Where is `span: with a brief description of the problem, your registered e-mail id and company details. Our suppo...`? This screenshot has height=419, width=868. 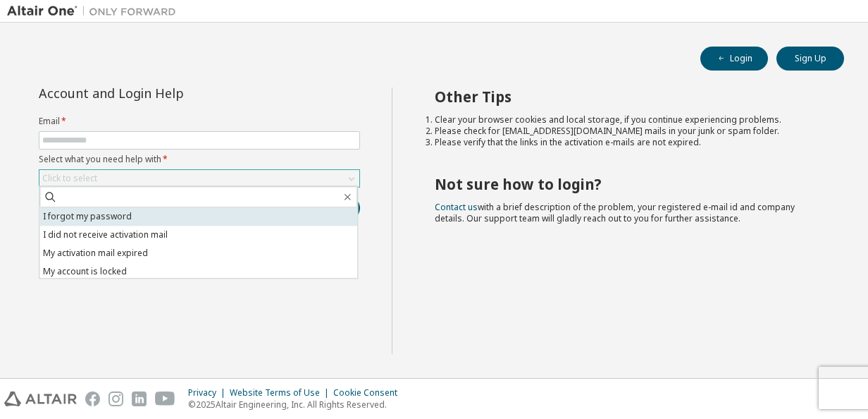
span: with a brief description of the problem, your registered e-mail id and company details. Our suppo... is located at coordinates (614, 212).